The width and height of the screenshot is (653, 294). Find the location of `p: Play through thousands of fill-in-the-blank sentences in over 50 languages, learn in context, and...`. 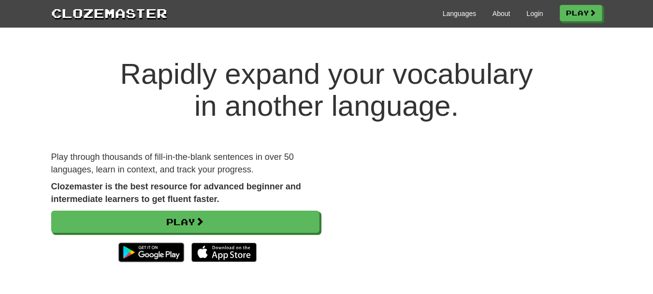

p: Play through thousands of fill-in-the-blank sentences in over 50 languages, learn in context, and... is located at coordinates (185, 163).